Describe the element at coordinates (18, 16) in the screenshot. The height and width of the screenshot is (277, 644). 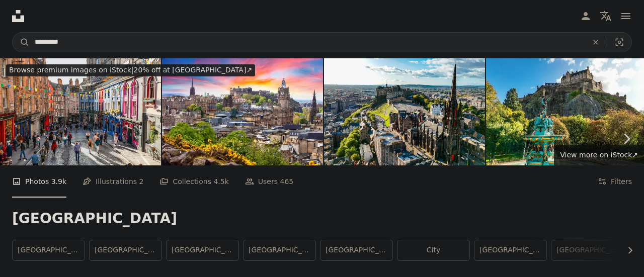
I see `a: Home — Unsplash` at that location.